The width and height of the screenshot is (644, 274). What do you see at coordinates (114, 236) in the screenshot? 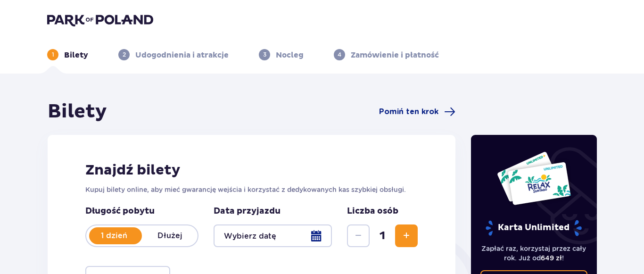
I see `p: 1 dzień` at bounding box center [114, 236].